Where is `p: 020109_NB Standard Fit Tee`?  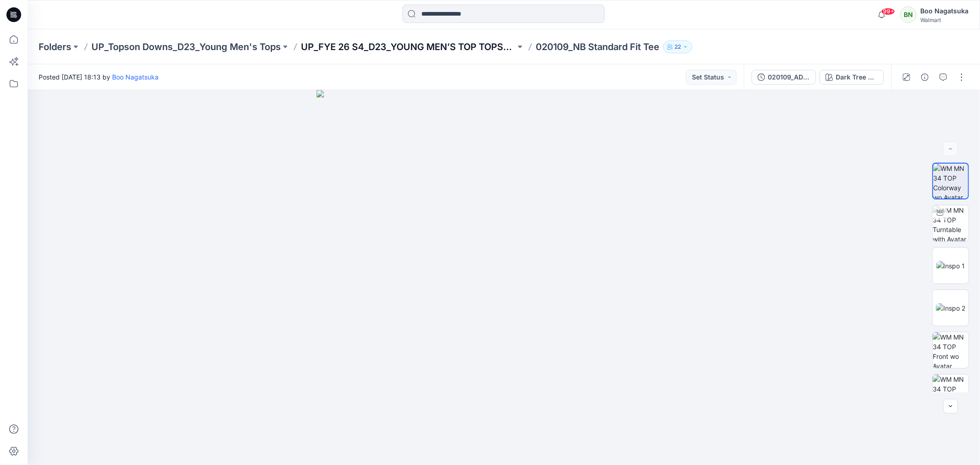
p: 020109_NB Standard Fit Tee is located at coordinates (597, 46).